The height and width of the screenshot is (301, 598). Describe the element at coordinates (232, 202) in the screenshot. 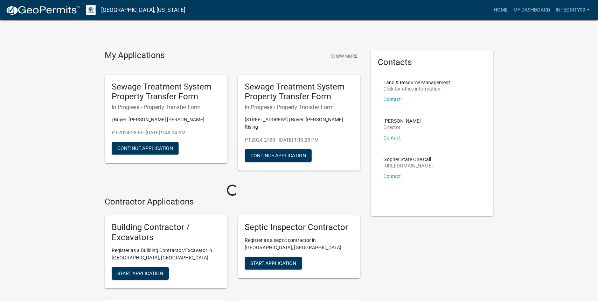

I see `h4: Contractor Applications` at that location.